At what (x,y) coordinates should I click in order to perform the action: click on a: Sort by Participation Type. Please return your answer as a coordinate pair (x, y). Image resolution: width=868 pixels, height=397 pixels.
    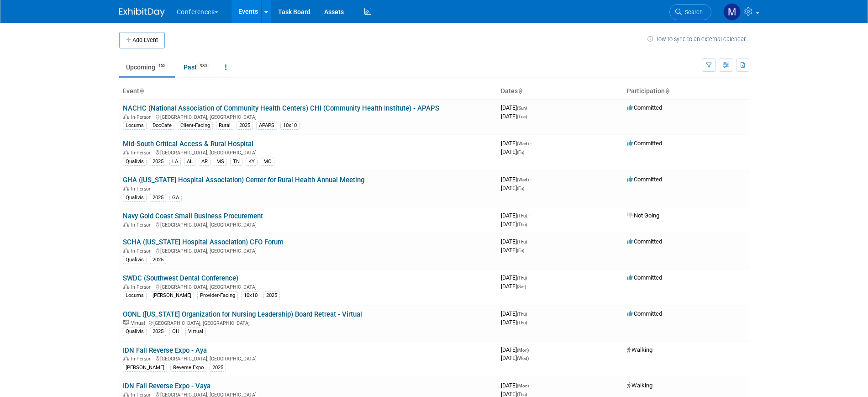
    Looking at the image, I should click on (667, 91).